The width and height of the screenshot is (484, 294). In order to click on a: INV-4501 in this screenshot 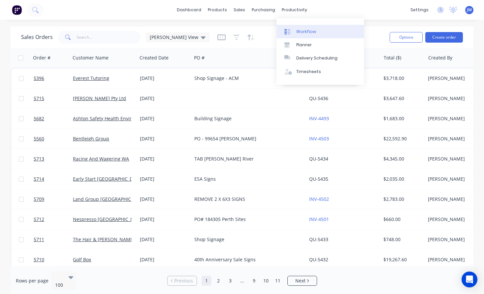, I will do `click(319, 219)`.